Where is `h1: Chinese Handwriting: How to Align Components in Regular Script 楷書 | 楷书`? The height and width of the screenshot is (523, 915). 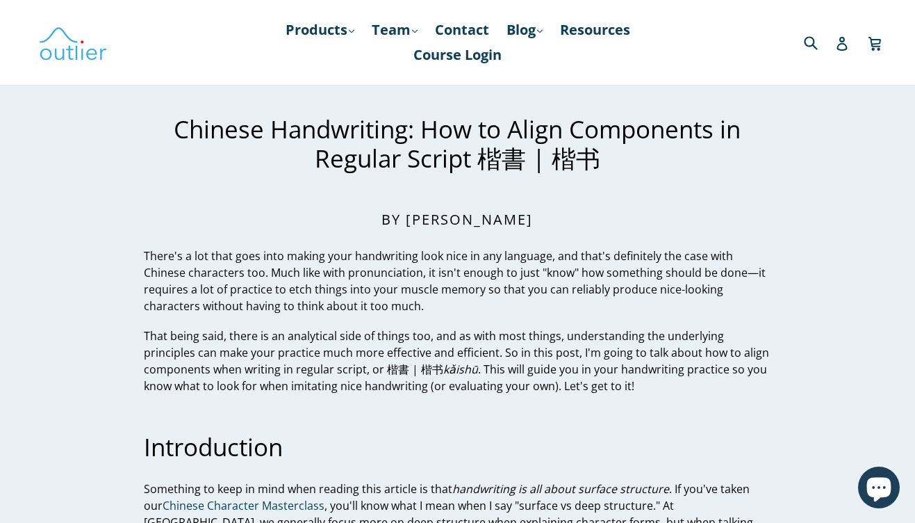 h1: Chinese Handwriting: How to Align Components in Regular Script 楷書 | 楷书 is located at coordinates (457, 144).